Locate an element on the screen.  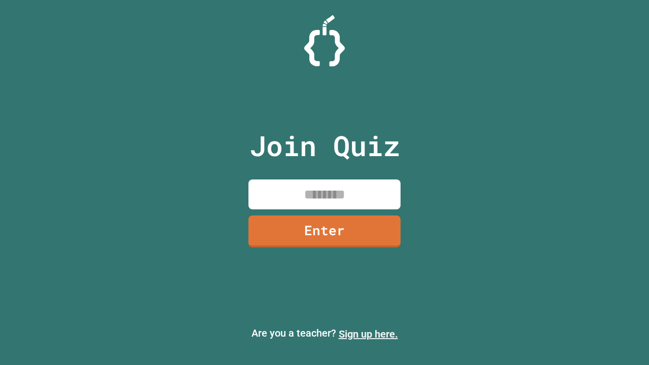
a: Sign up here. is located at coordinates (368, 334).